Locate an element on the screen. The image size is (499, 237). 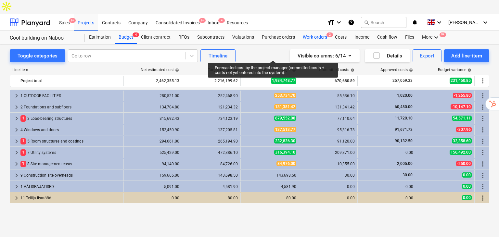
div: 30.00 is located at coordinates (328, 175).